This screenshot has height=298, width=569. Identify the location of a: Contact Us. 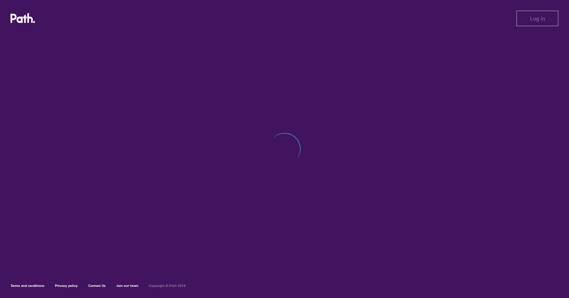
(97, 286).